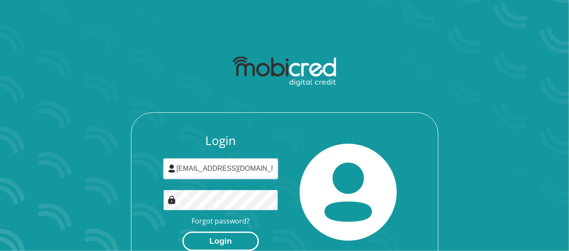 This screenshot has height=251, width=569. I want to click on img: Image, so click(172, 200).